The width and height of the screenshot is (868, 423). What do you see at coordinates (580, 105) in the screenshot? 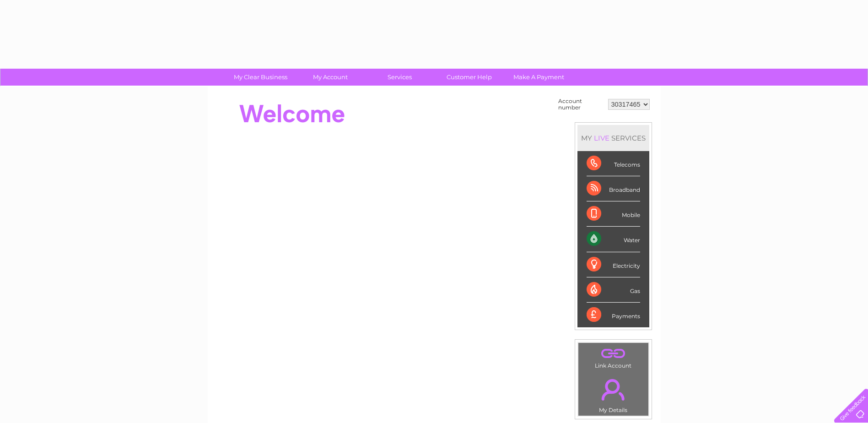
I see `td: Account number` at bounding box center [580, 105].